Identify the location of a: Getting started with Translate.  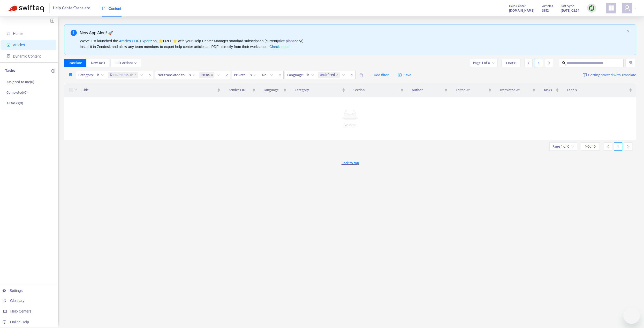
(609, 75).